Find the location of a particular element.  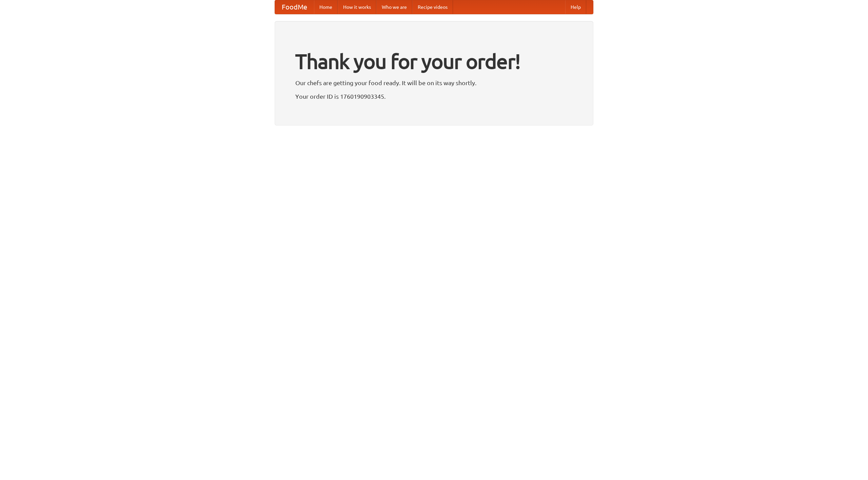

a: Recipe videos is located at coordinates (433, 7).